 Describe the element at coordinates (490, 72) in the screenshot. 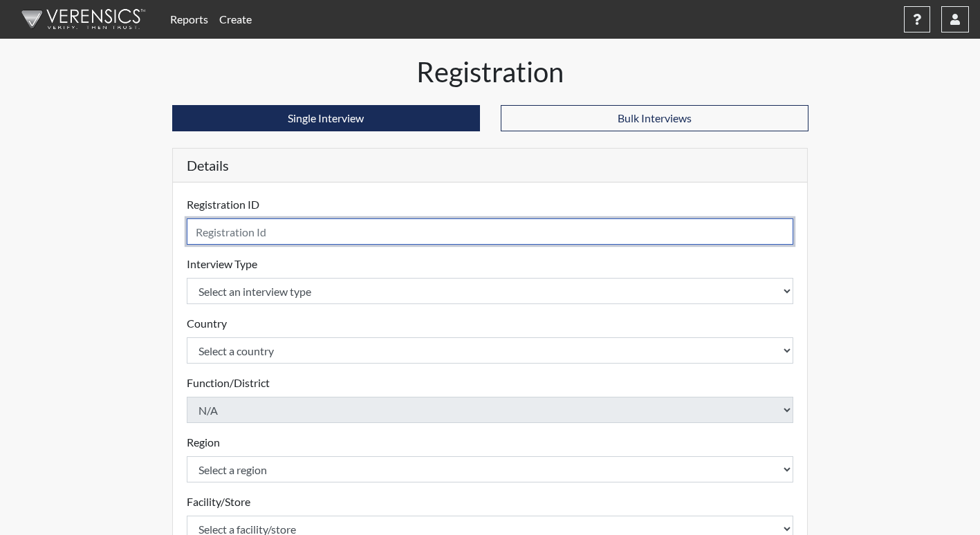

I see `h1: Registration` at that location.